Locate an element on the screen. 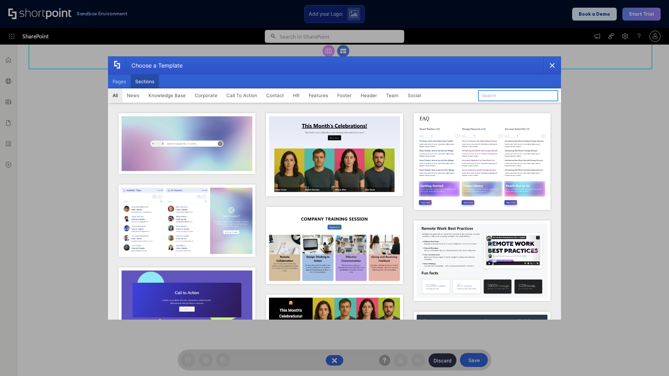 The image size is (669, 376). button: Team is located at coordinates (392, 95).